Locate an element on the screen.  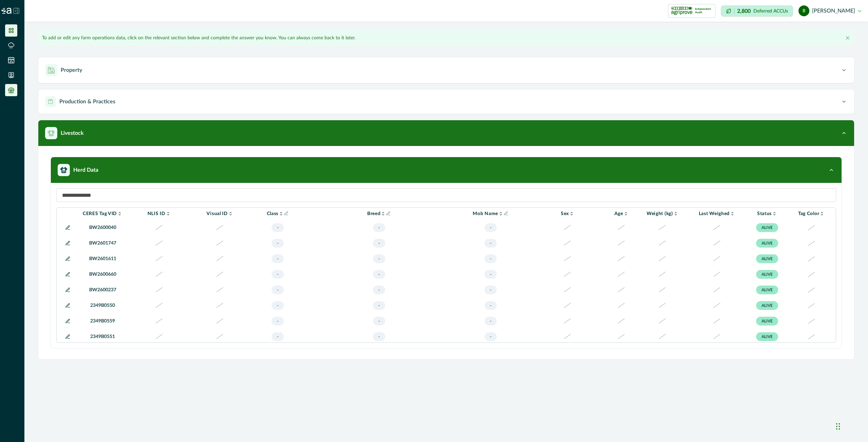
p: Sex is located at coordinates (565, 214).